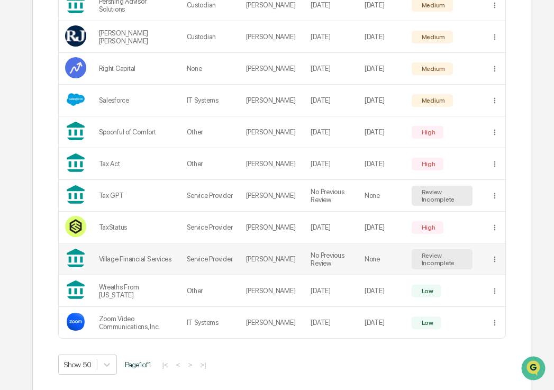  What do you see at coordinates (210, 37) in the screenshot?
I see `td: Custodian` at bounding box center [210, 37].